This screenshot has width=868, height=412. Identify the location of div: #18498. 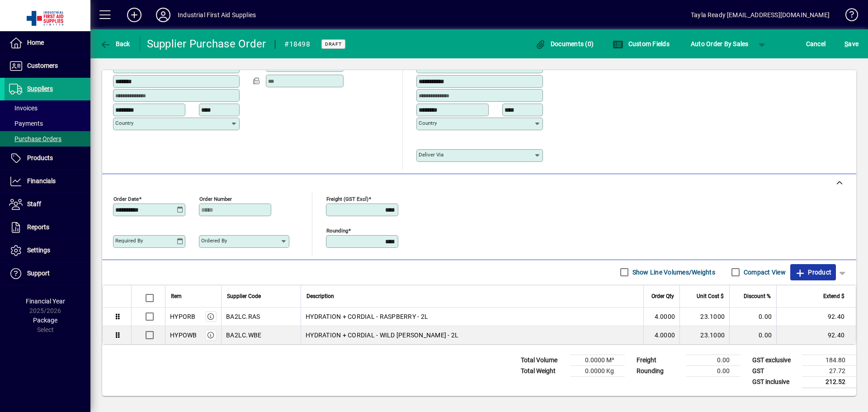
(297, 45).